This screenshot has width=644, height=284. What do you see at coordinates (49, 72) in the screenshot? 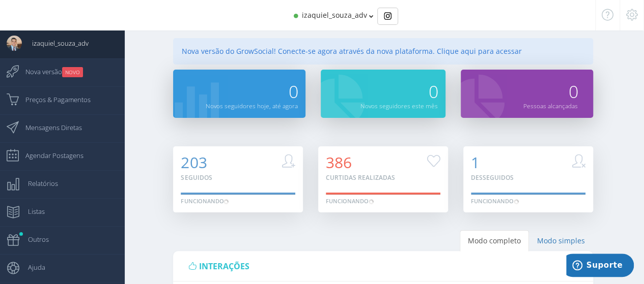
I see `span: Nova versão` at bounding box center [49, 72].